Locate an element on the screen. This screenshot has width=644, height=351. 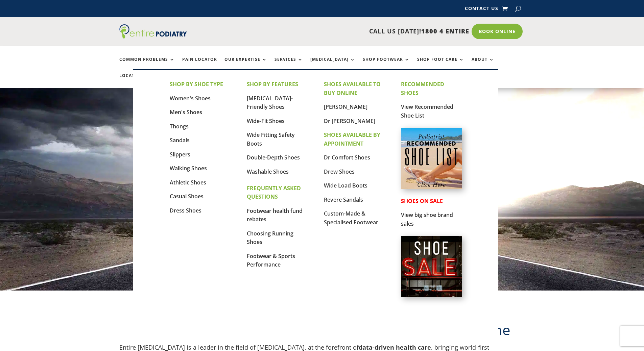
a: Women's Shoes is located at coordinates (190, 98).